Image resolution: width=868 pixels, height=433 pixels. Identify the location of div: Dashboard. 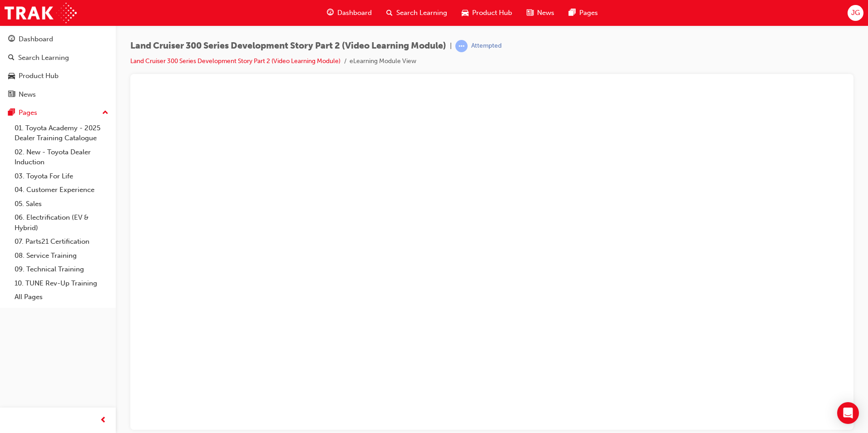
(36, 39).